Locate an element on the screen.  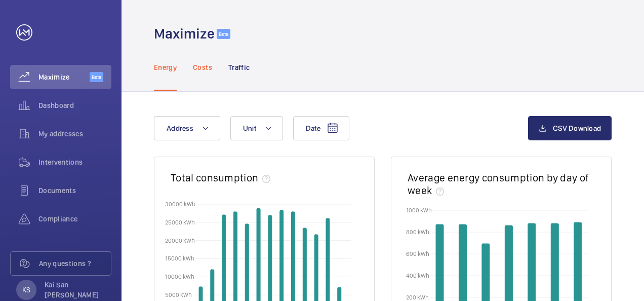
text: 800 kWh is located at coordinates (418, 232).